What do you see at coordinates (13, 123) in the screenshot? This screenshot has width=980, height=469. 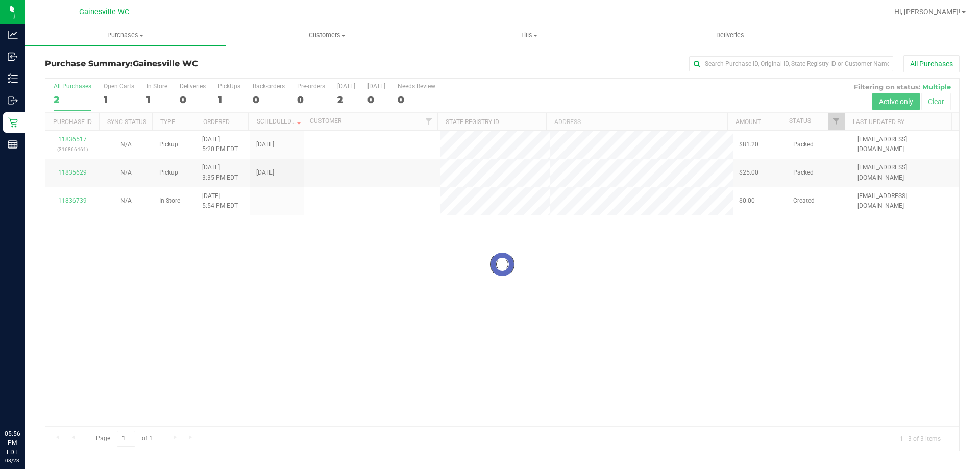 I see `inline-svg: Retail` at bounding box center [13, 123].